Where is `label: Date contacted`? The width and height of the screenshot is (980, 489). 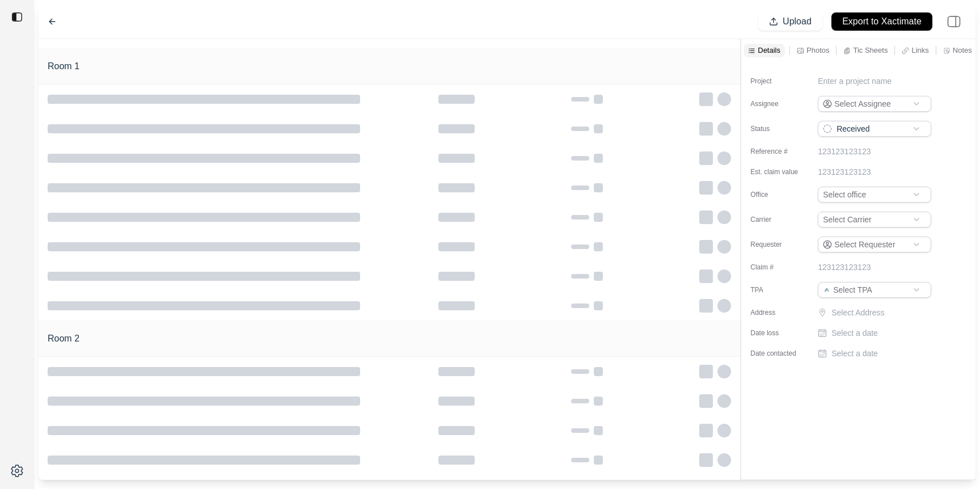
label: Date contacted is located at coordinates (779, 353).